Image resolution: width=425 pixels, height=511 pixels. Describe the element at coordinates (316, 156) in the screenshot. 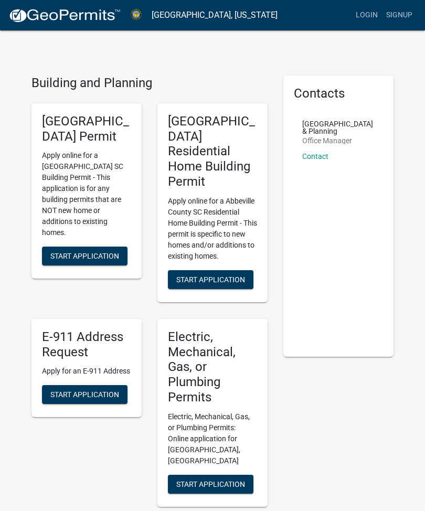

I see `a: Contact` at that location.